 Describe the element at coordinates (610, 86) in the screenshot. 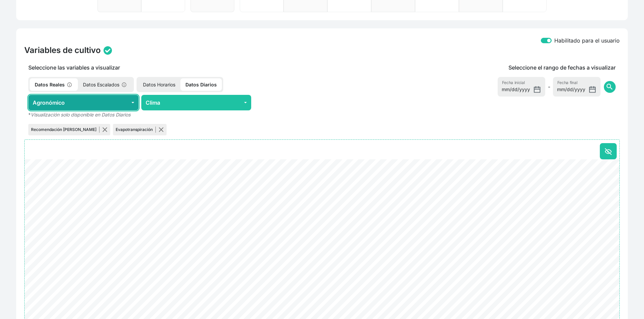

I see `span: search` at that location.